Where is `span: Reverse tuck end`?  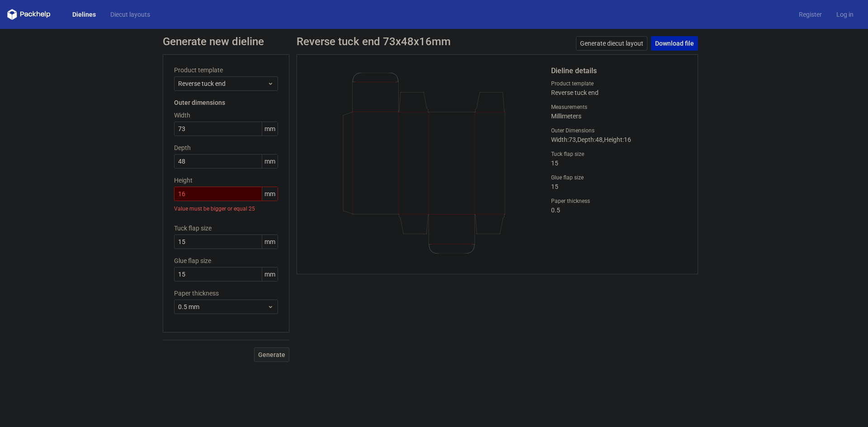 span: Reverse tuck end is located at coordinates (222, 84).